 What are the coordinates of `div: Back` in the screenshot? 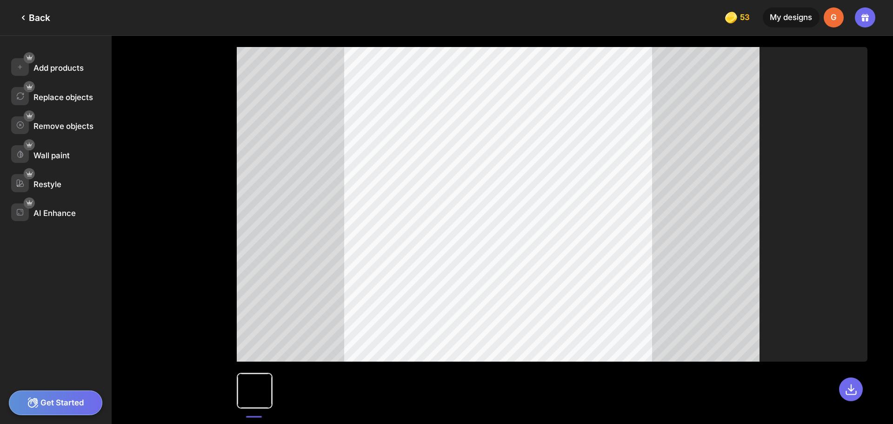 It's located at (34, 18).